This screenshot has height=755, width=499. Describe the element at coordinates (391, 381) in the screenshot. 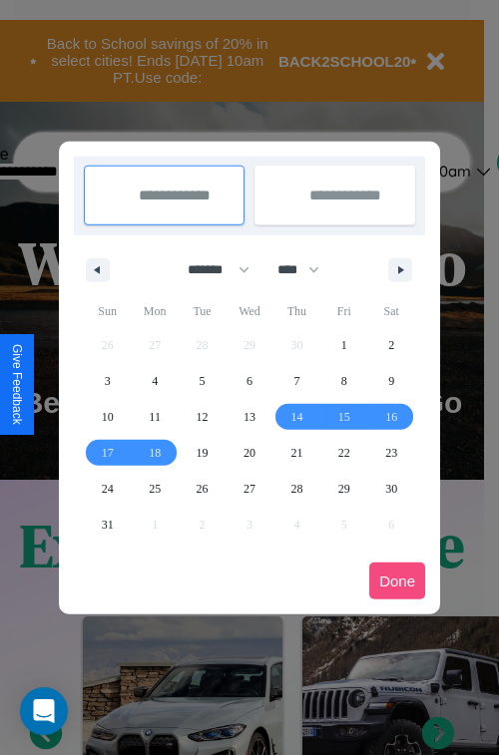

I see `button: 9` at that location.